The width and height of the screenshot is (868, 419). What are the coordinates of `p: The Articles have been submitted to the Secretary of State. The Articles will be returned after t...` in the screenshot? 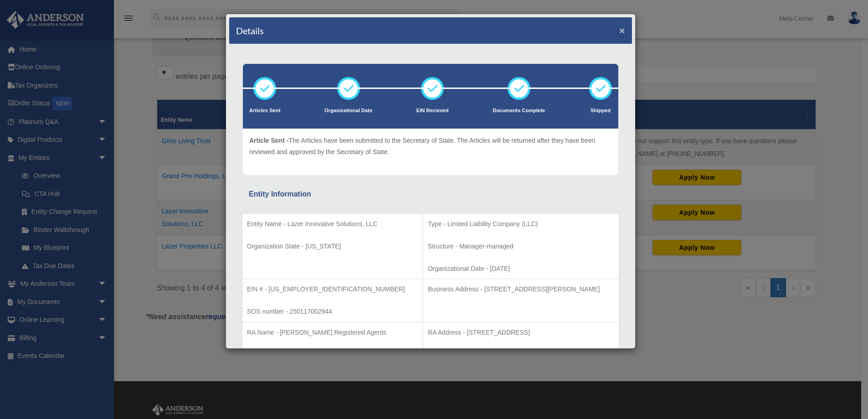 It's located at (431, 146).